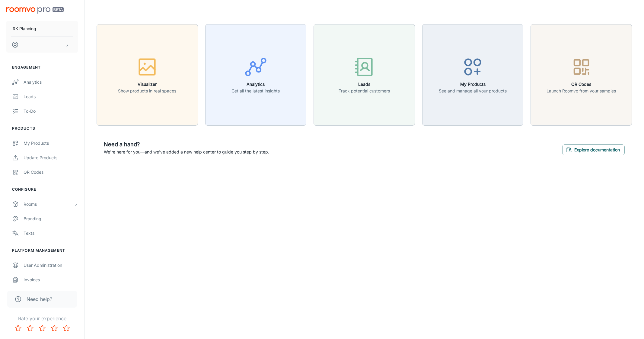  What do you see at coordinates (51, 97) in the screenshot?
I see `div: Leads` at bounding box center [51, 97].